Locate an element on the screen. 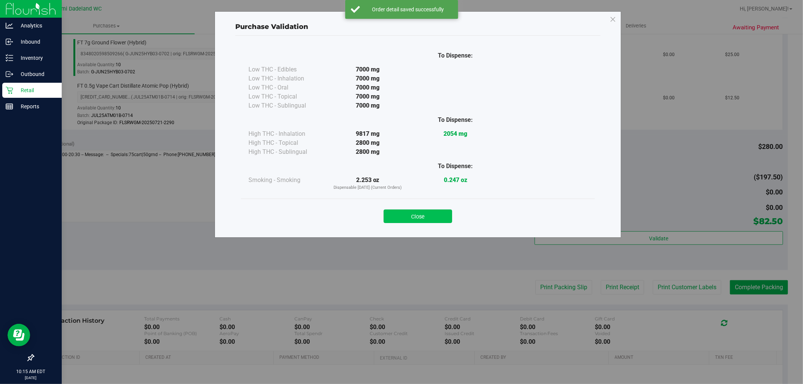  p: Reports is located at coordinates (36, 107).